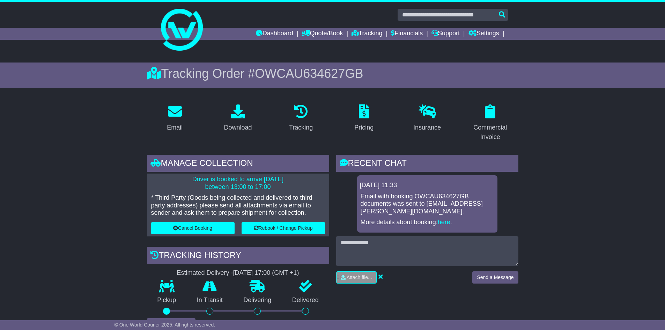 This screenshot has width=665, height=330. Describe the element at coordinates (175, 118) in the screenshot. I see `a: Email` at that location.